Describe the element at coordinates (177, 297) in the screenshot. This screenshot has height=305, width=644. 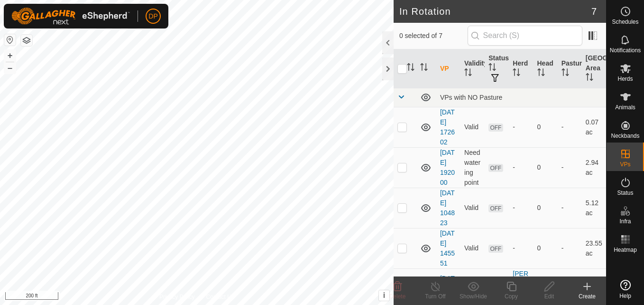
I see `a: Privacy Policy` at that location.